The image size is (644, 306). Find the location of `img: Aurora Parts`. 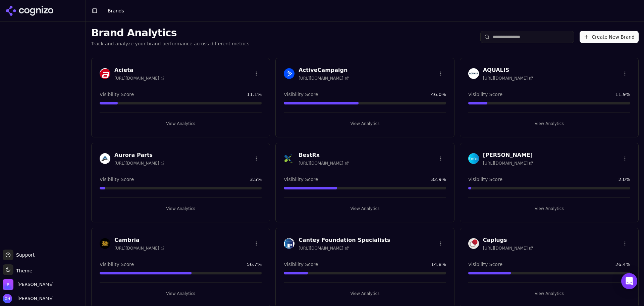

img: Aurora Parts is located at coordinates (105, 158).